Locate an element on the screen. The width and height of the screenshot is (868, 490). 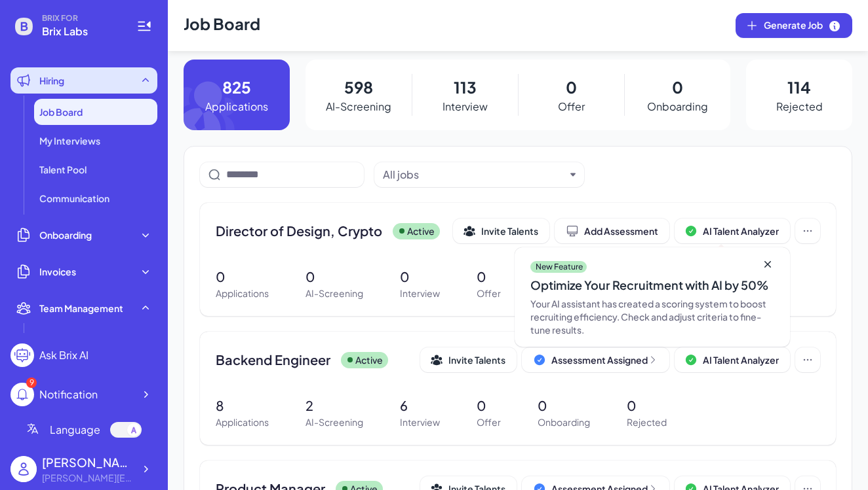
button: Generate Job is located at coordinates (794, 26).